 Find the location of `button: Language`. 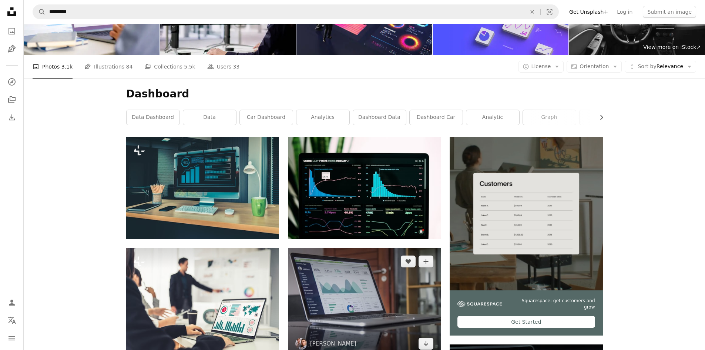

button: Language is located at coordinates (12, 320).